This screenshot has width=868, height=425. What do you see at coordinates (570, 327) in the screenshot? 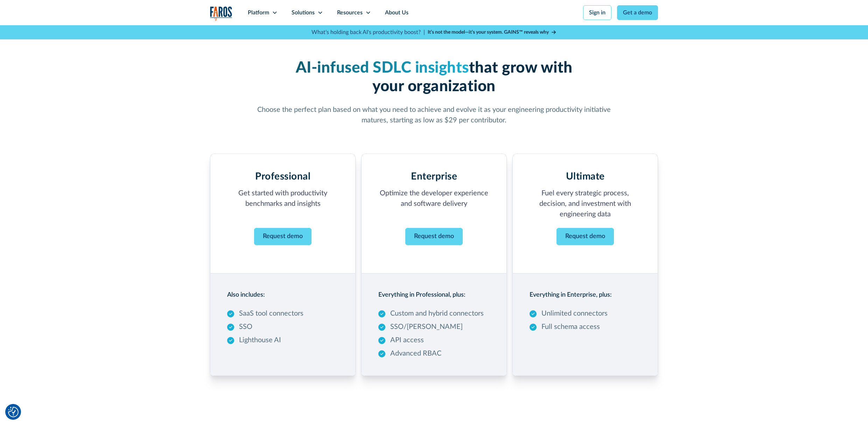
I see `p: Full schema access` at bounding box center [570, 327].